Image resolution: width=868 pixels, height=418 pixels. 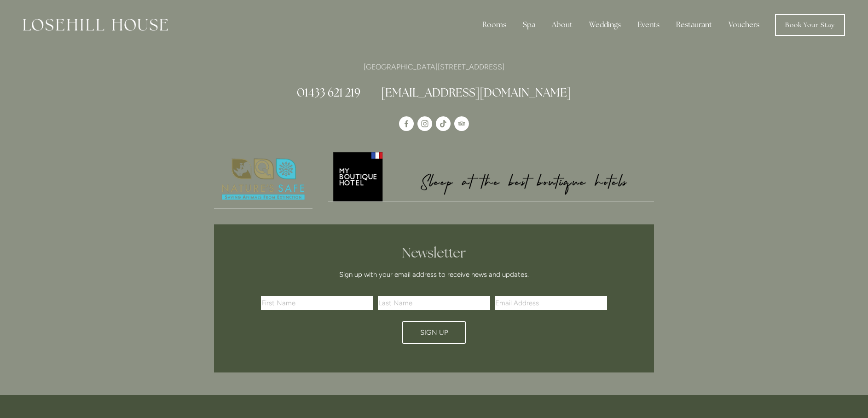 I want to click on div: Rooms, so click(x=494, y=25).